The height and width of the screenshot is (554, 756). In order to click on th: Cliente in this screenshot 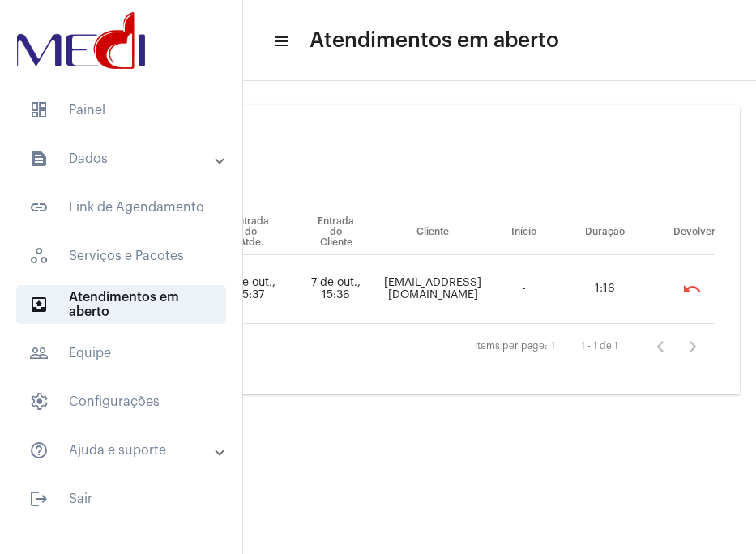, I will do `click(432, 233)`.